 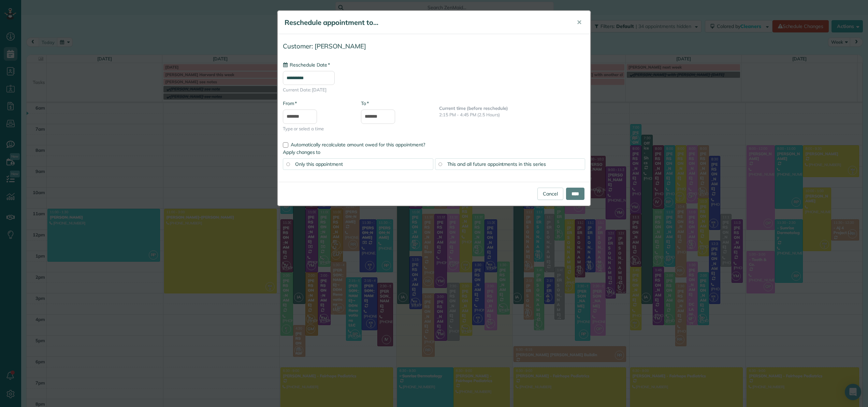 What do you see at coordinates (512, 115) in the screenshot?
I see `p: 2:15 PM - 4:45 PM (2.5 Hours)` at bounding box center [512, 115].